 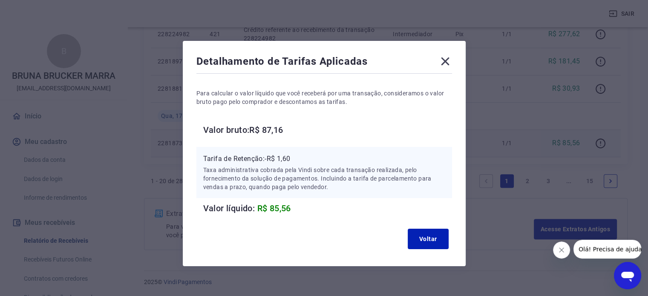 What do you see at coordinates (328, 130) in the screenshot?
I see `h6: Valor bruto: R$ 87,16` at bounding box center [328, 130].